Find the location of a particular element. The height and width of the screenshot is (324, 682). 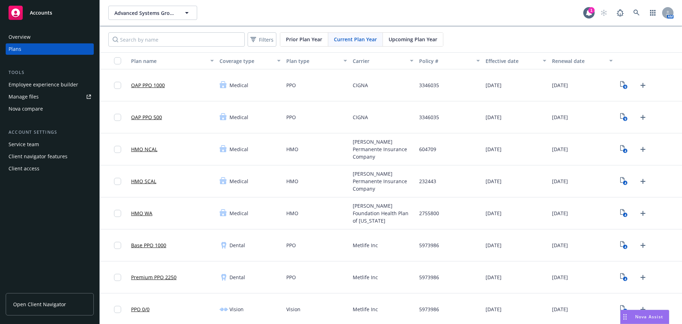

button: Coverage type is located at coordinates (250, 61).